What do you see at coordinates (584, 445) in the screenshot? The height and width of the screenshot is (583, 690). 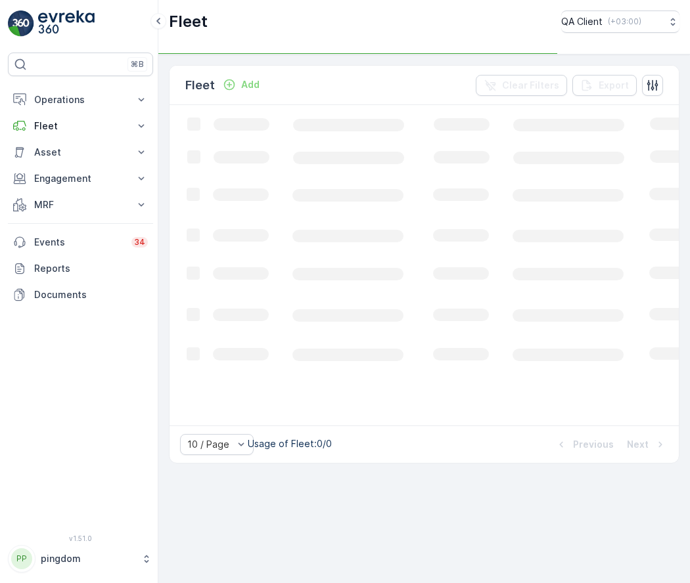 I see `button: Previous` at bounding box center [584, 445].